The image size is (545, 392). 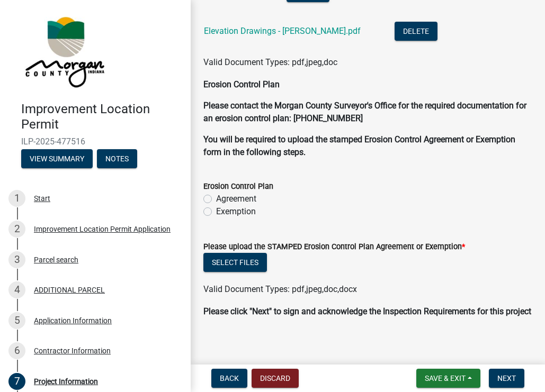 I want to click on span: Valid Document Types: pdf,jpeg,doc,docx, so click(x=280, y=289).